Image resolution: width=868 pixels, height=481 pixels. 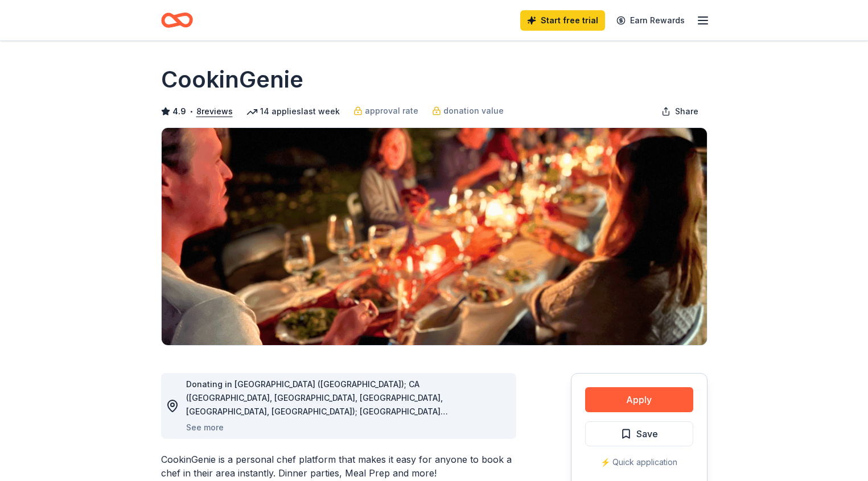 What do you see at coordinates (639, 462) in the screenshot?
I see `div: ⚡️ Quick application` at bounding box center [639, 462].